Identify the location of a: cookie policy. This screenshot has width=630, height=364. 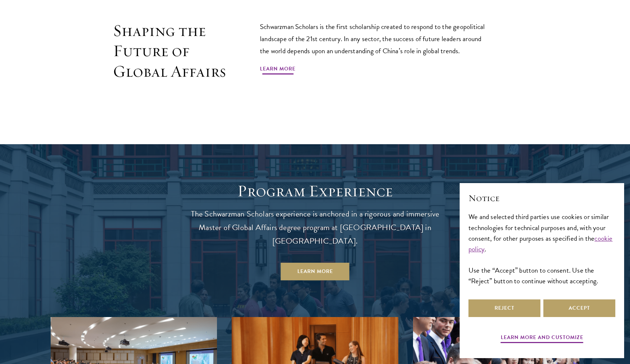
(541, 244).